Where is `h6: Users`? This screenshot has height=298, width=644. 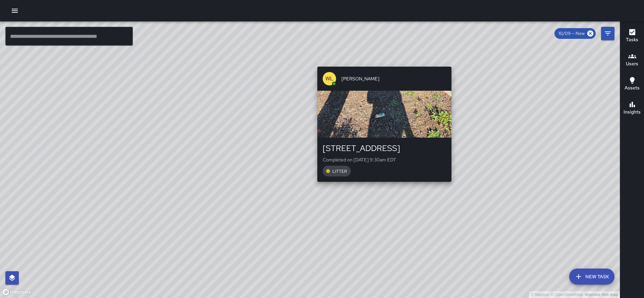
h6: Users is located at coordinates (632, 64).